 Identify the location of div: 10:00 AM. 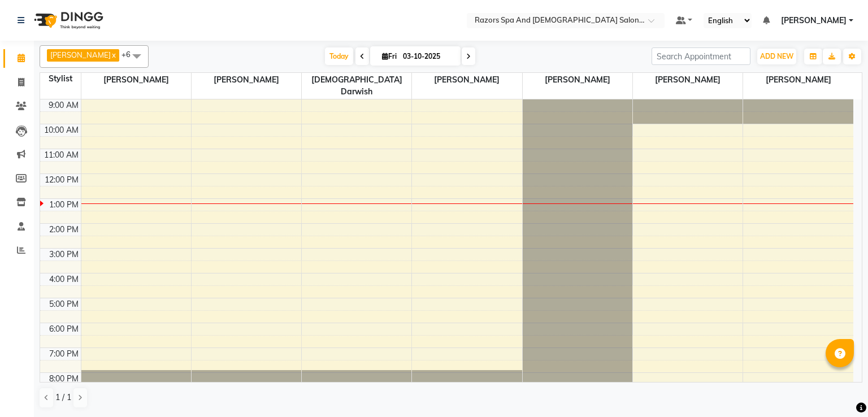
(61, 130).